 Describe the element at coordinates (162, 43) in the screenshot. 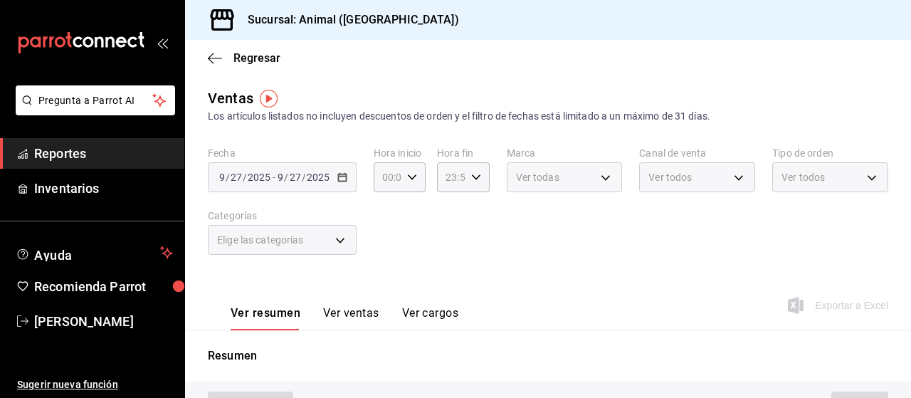

I see `button: open_drawer_menu` at that location.